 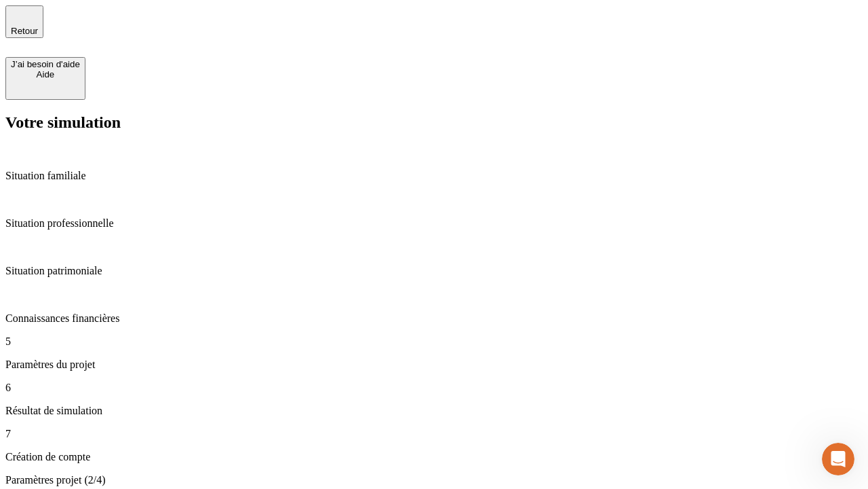 What do you see at coordinates (434, 223) in the screenshot?
I see `p: Situation professionnelle` at bounding box center [434, 223].